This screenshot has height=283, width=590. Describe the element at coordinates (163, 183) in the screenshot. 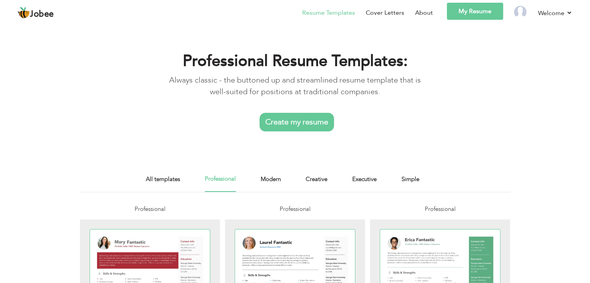

I see `a: All templates` at that location.